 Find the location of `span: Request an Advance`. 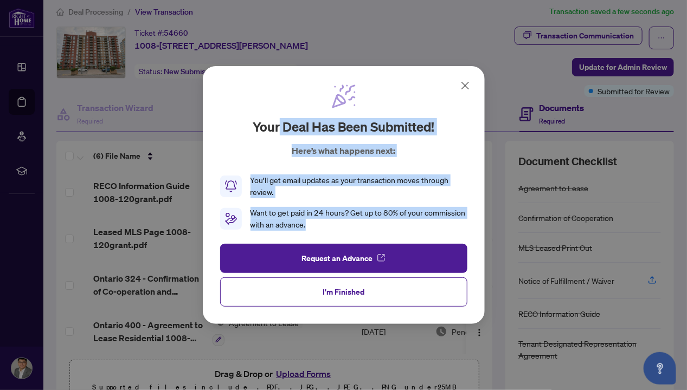

span: Request an Advance is located at coordinates (337, 259).